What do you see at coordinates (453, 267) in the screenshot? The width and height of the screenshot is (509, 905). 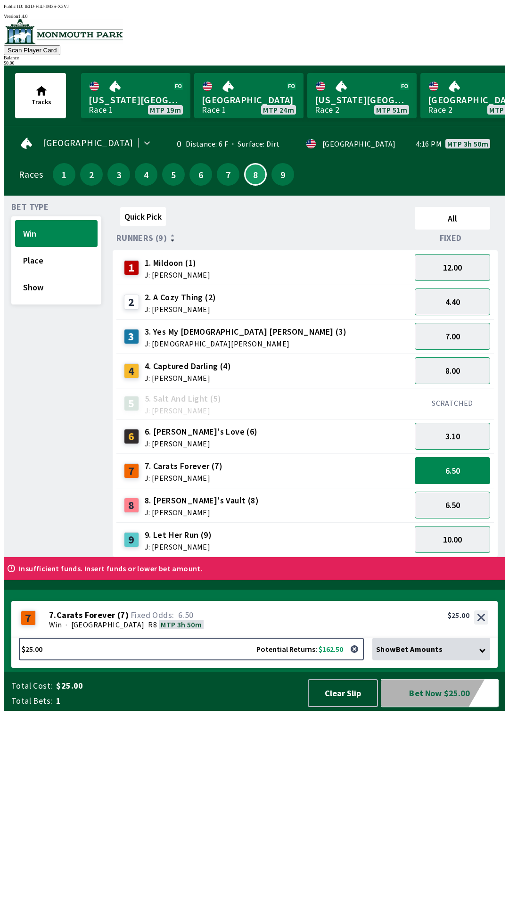 I see `span: 12.00` at bounding box center [453, 267].